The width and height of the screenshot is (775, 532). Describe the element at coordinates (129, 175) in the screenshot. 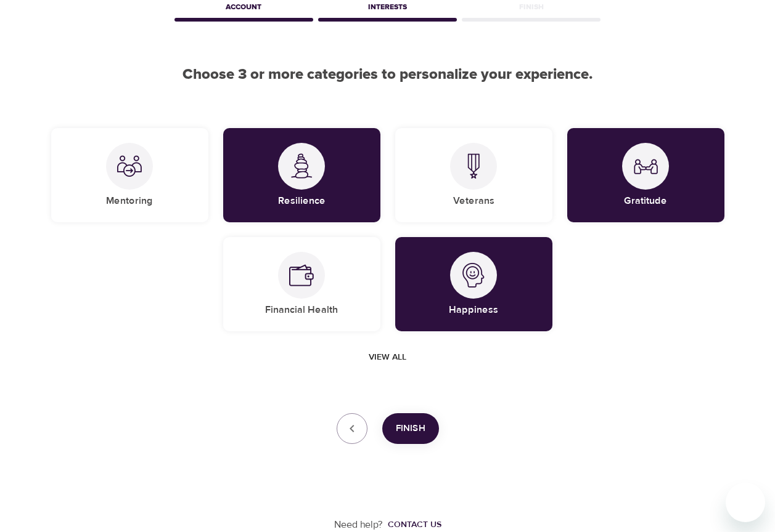

I see `div: MentoringMentoring` at that location.